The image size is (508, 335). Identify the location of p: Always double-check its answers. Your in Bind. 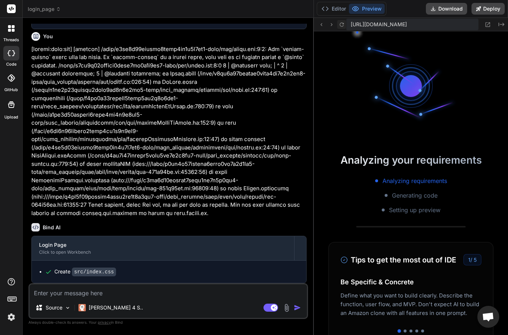
(168, 323).